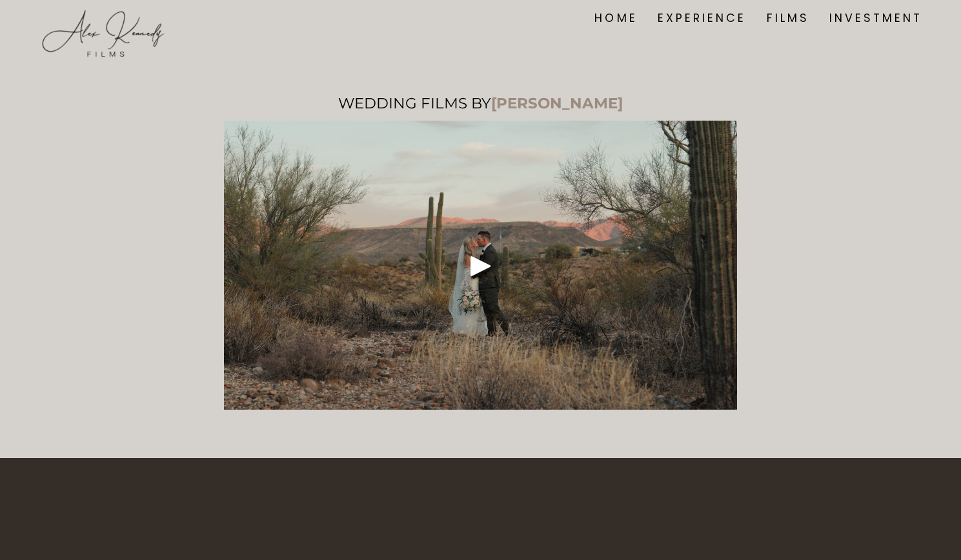 This screenshot has width=961, height=560. Describe the element at coordinates (616, 19) in the screenshot. I see `a: HOME` at that location.